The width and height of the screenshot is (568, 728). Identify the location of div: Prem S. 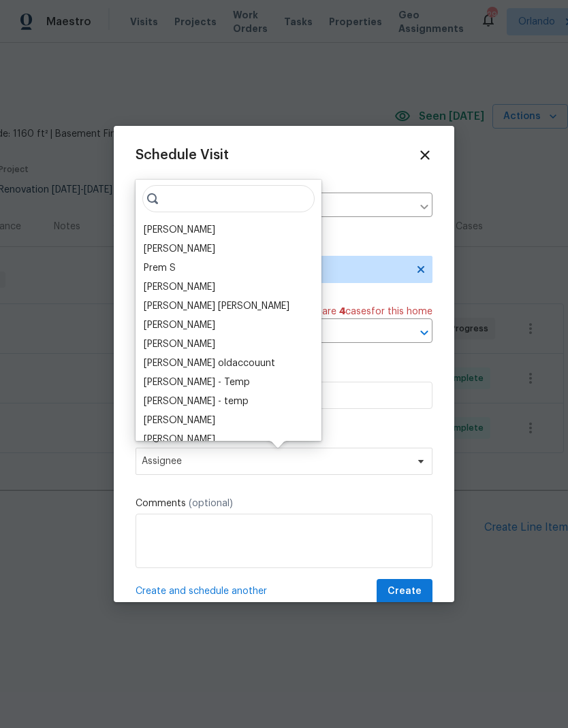
(159, 268).